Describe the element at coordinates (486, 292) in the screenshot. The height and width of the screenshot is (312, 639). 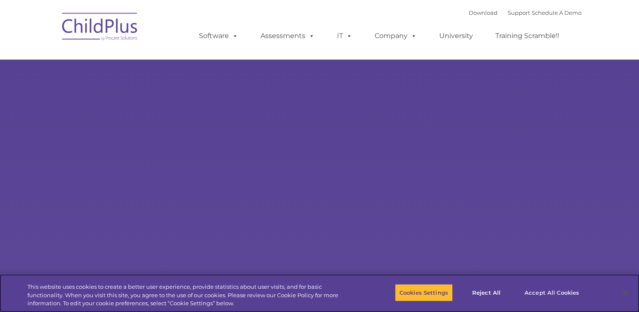
I see `button: Reject All` at that location.